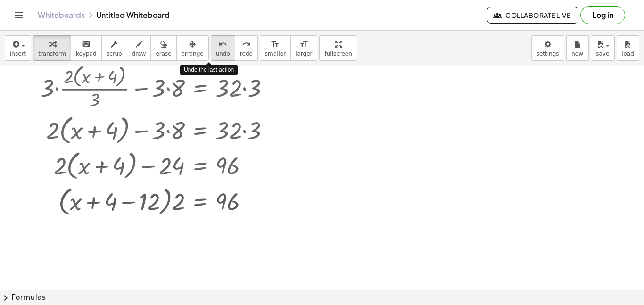 This screenshot has width=644, height=305. What do you see at coordinates (303, 48) in the screenshot?
I see `button: format_sizelarger` at bounding box center [303, 48].